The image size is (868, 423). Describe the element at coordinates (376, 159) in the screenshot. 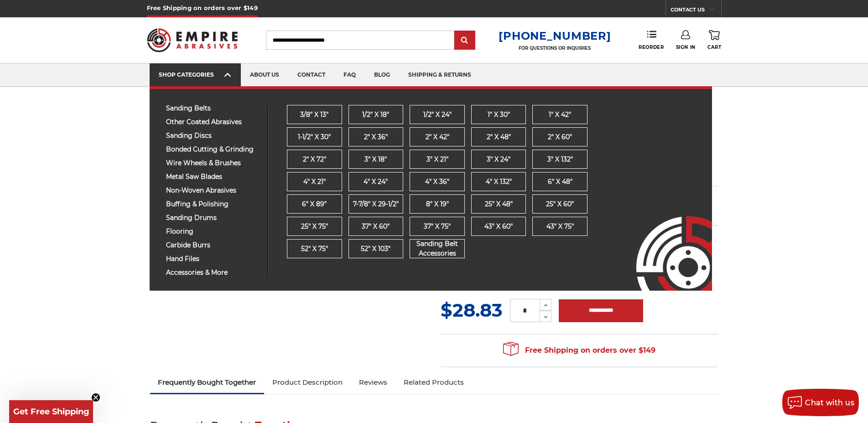

I see `span: 3" x 18"` at that location.